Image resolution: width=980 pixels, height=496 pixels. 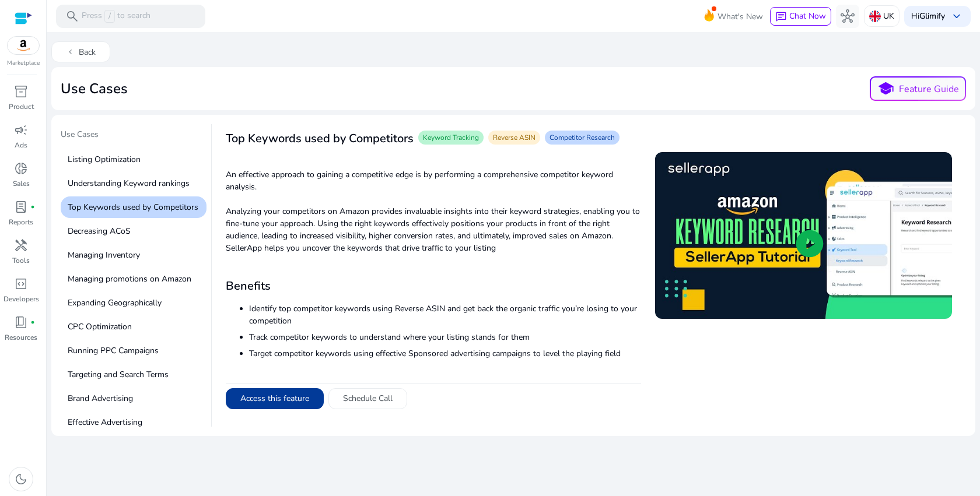 I want to click on button: schoolFeature Guide, so click(x=917, y=88).